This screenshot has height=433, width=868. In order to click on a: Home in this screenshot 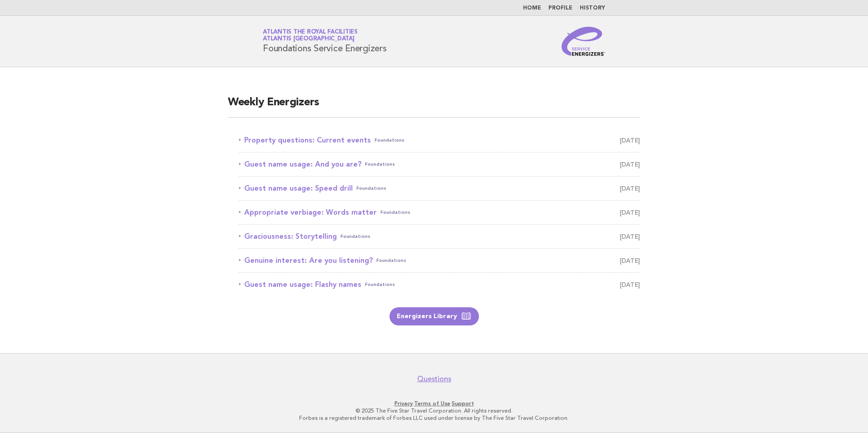, I will do `click(532, 8)`.